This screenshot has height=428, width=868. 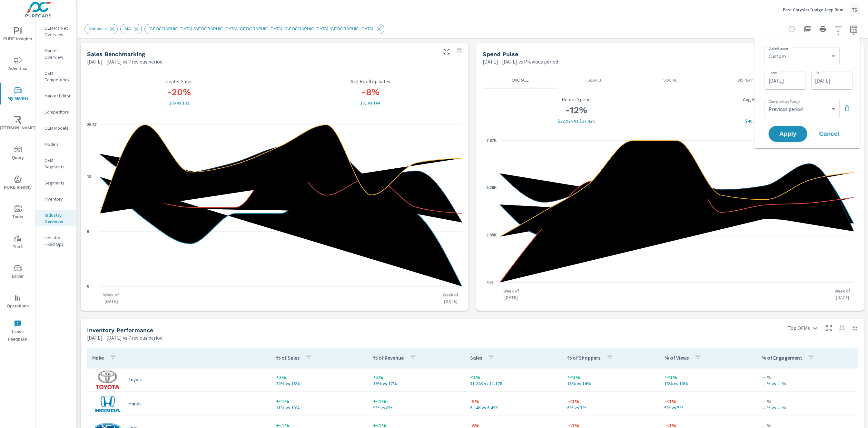 I want to click on p: 106 vs 132, so click(x=179, y=103).